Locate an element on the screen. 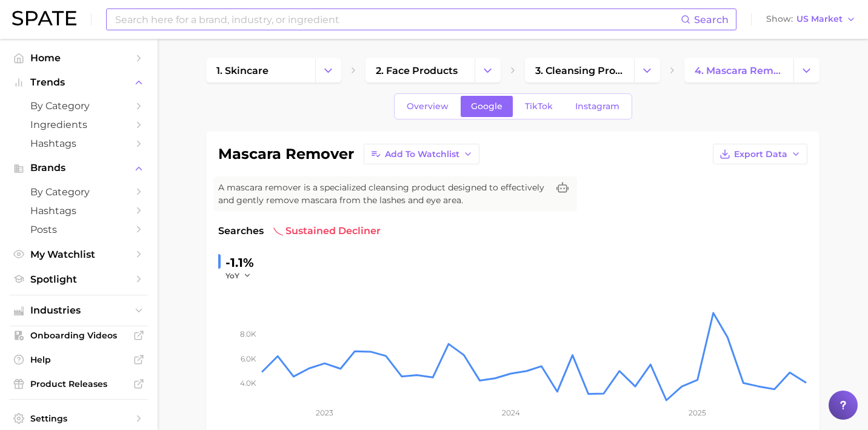 The image size is (868, 430). span: Product Releases is located at coordinates (79, 384).